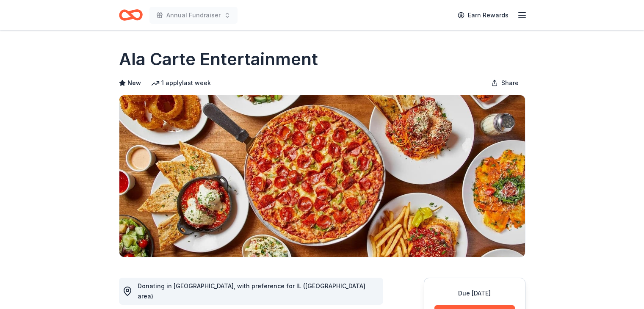  Describe the element at coordinates (504, 83) in the screenshot. I see `button: Share` at that location.